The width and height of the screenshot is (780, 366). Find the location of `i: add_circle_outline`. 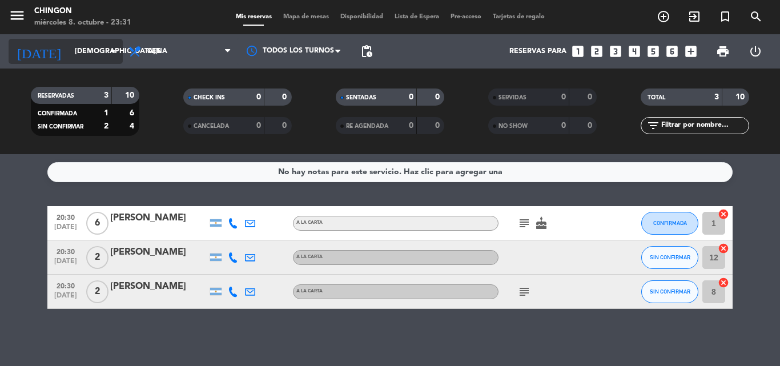

i: add_circle_outline is located at coordinates (663, 17).